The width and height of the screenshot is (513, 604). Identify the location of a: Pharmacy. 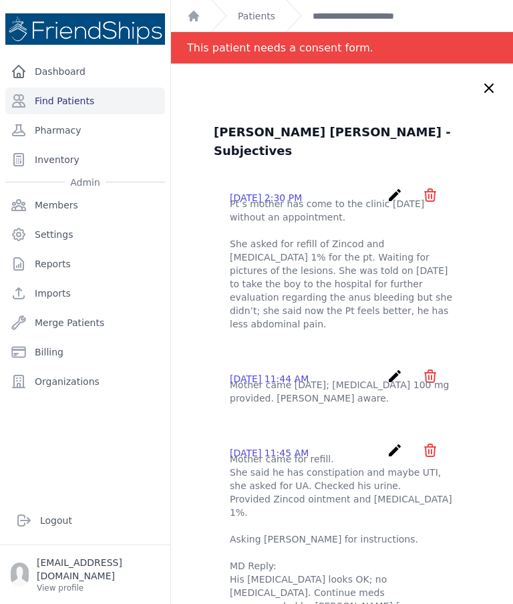
(85, 130).